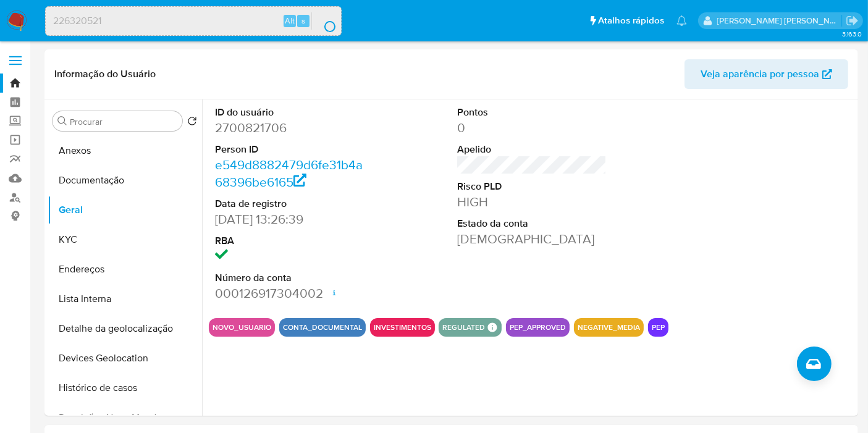 This screenshot has height=433, width=868. What do you see at coordinates (290, 128) in the screenshot?
I see `dd: 2700821706` at bounding box center [290, 128].